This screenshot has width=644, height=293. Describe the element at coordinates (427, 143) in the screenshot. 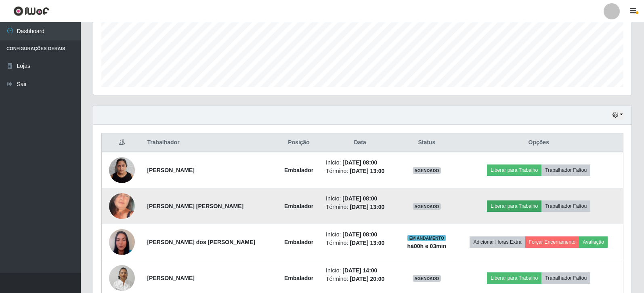

I see `th: Status` at that location.